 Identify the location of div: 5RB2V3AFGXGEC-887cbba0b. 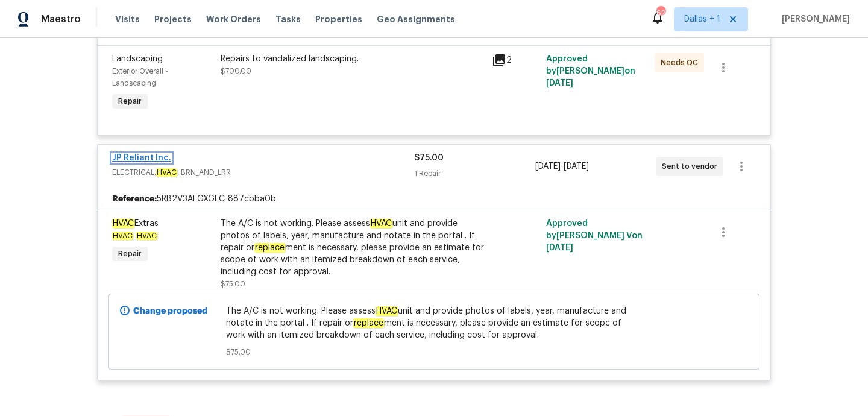
(434, 199).